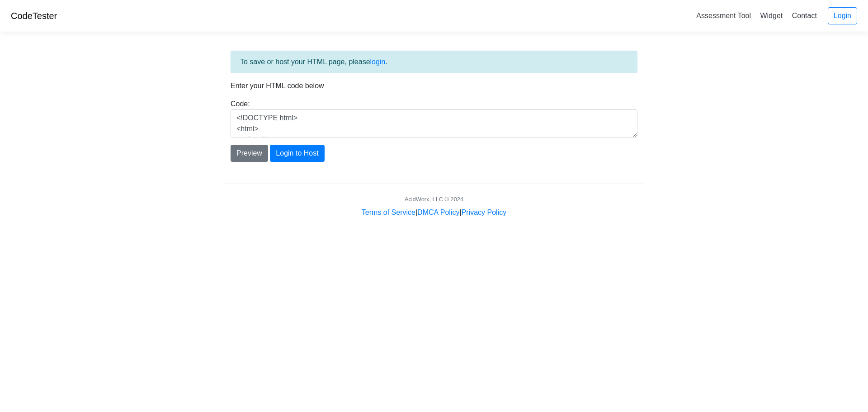  Describe the element at coordinates (842, 16) in the screenshot. I see `a: Login` at that location.